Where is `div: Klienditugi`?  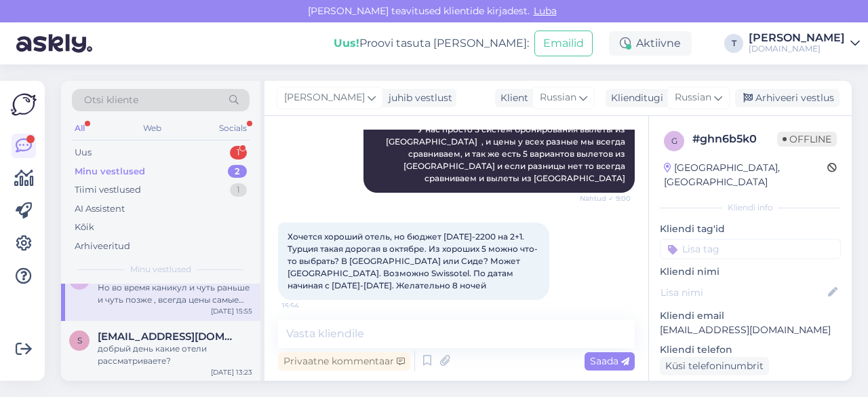
div: Klienditugi is located at coordinates (634, 98).